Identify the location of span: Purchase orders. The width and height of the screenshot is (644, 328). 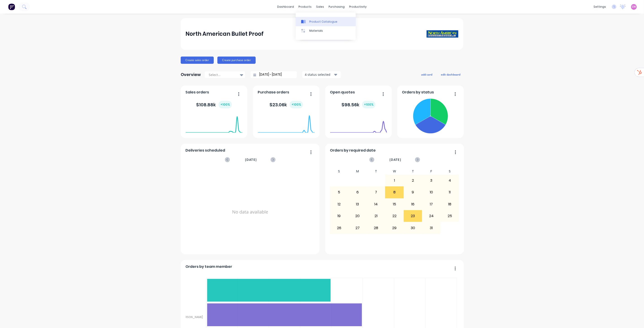
(273, 93).